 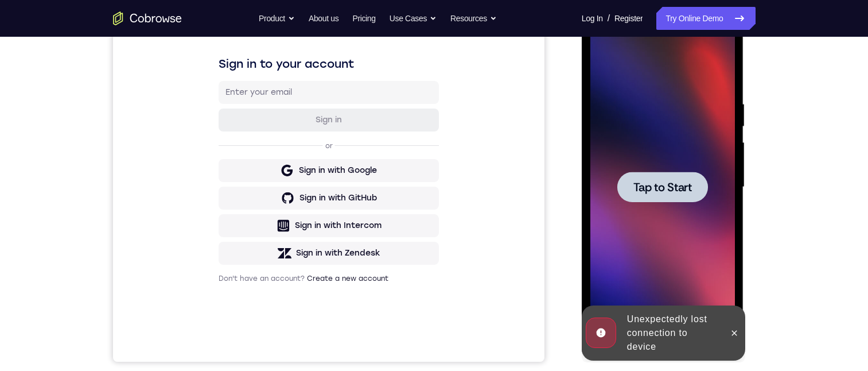 I want to click on button: Resources, so click(x=473, y=18).